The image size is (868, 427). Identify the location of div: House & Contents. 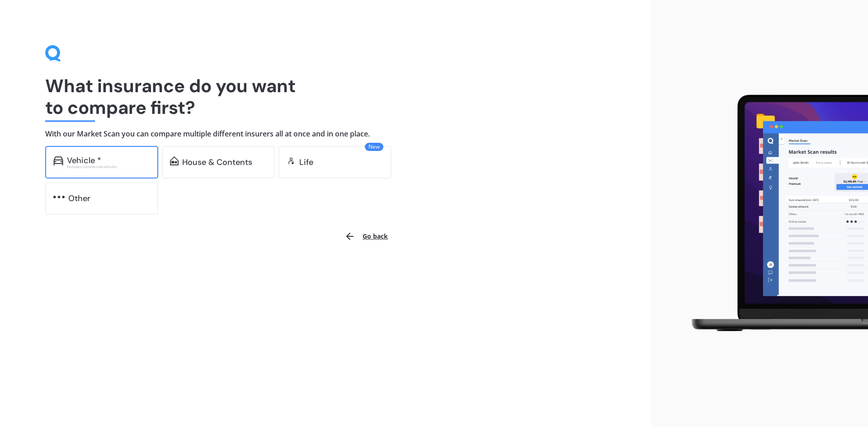
(217, 162).